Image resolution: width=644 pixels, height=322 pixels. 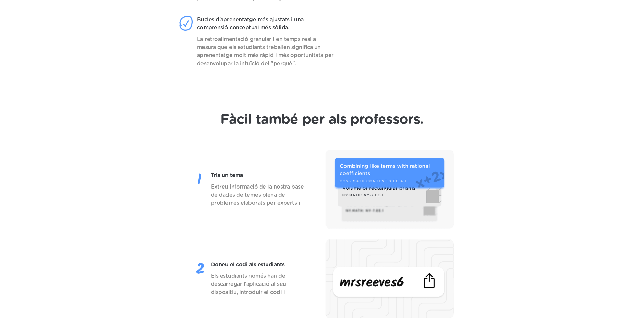 What do you see at coordinates (249, 288) in the screenshot?
I see `font: Els estudiants només han de descarregar l'aplicació al seu dispositiu, introduir el codi i començ...` at bounding box center [249, 288].